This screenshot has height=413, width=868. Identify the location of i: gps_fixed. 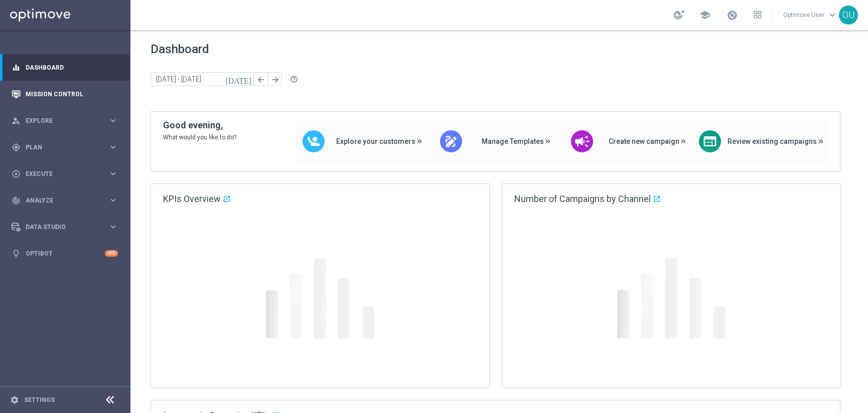
(16, 147).